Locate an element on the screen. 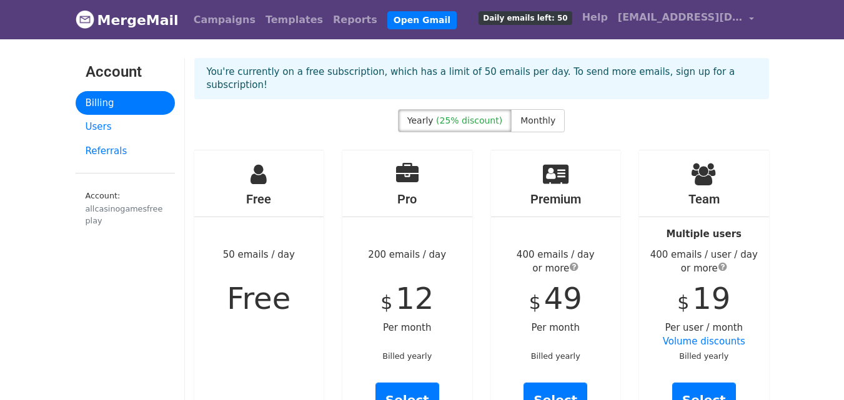  p: You're currently on a free subscription, which has a limit of 50 emails per day. To send more ema... is located at coordinates (482, 79).